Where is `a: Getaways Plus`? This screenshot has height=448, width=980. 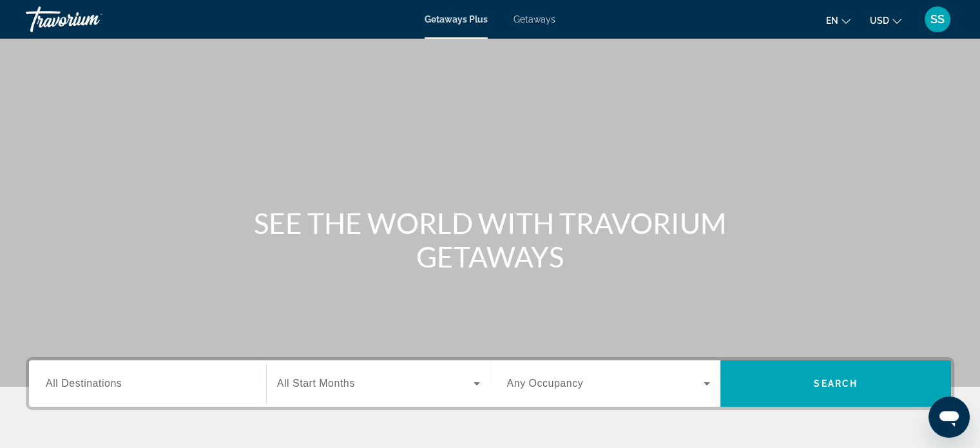
a: Getaways Plus is located at coordinates (456, 19).